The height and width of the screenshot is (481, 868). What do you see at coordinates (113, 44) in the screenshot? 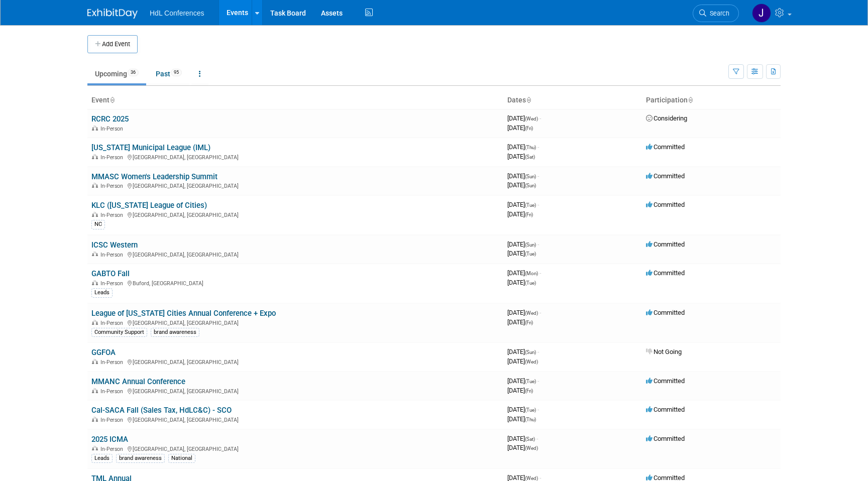
I see `button: Add Event` at bounding box center [113, 44].